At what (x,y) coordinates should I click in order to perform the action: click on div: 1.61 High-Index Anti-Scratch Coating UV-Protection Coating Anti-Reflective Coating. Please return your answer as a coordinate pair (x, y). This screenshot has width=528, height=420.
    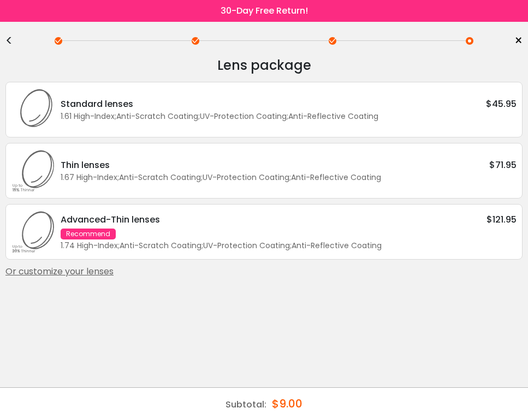
    Looking at the image, I should click on (289, 116).